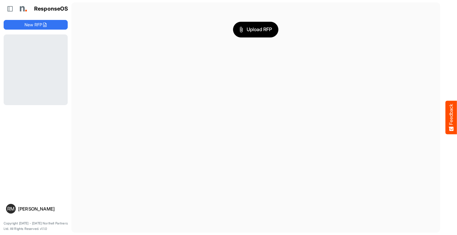  What do you see at coordinates (36, 70) in the screenshot?
I see `div: Loading...` at bounding box center [36, 70].